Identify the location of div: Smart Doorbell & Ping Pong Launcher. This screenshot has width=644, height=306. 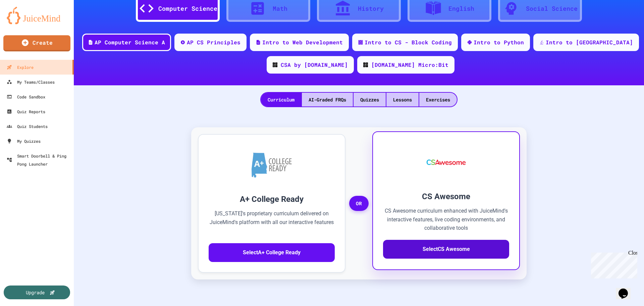
(38, 160).